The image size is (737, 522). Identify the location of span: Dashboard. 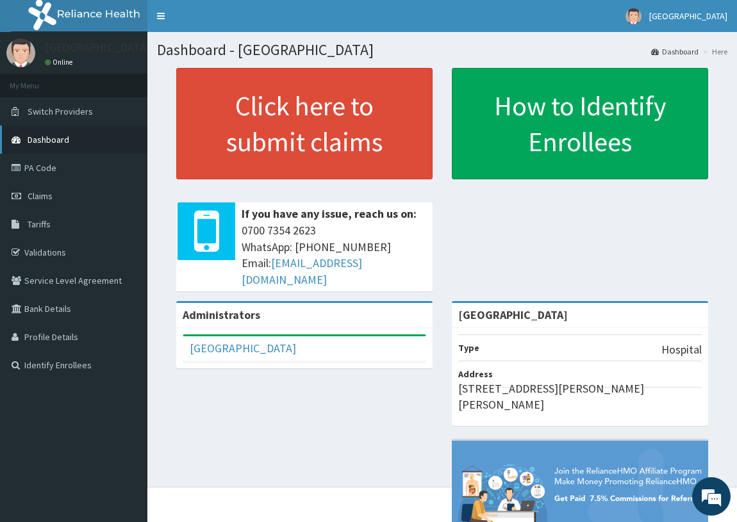
(48, 140).